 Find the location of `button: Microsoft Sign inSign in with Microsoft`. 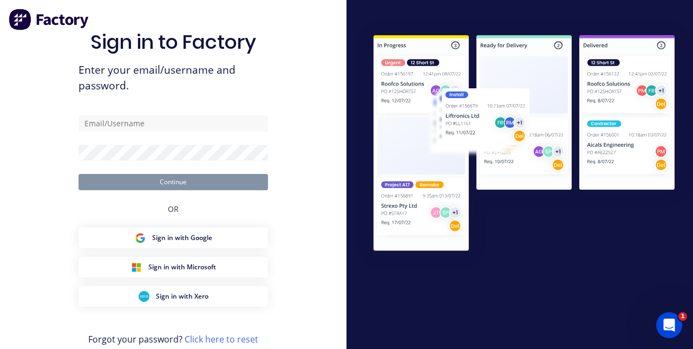

button: Microsoft Sign inSign in with Microsoft is located at coordinates (173, 267).